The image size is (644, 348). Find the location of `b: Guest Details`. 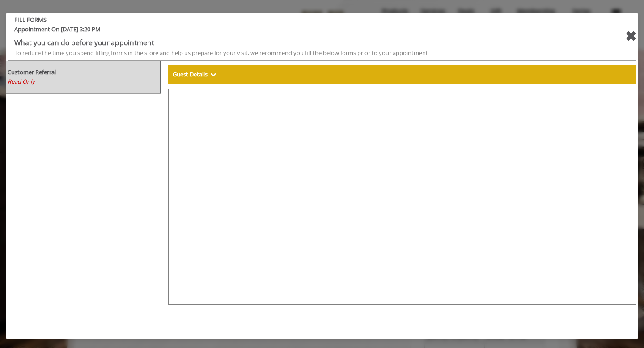

b: Guest Details is located at coordinates (190, 74).